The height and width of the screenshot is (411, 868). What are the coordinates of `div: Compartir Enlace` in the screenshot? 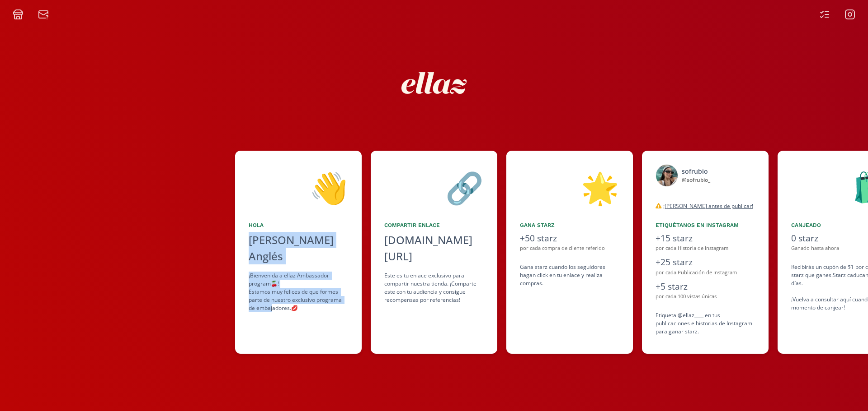 It's located at (434, 225).